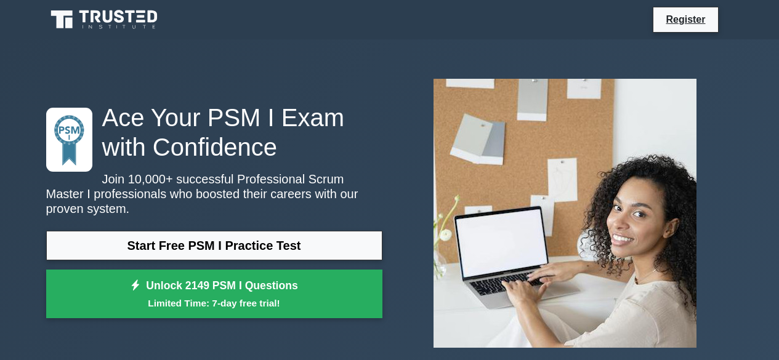  Describe the element at coordinates (214, 246) in the screenshot. I see `a: Start Free PSM I Practice Test` at that location.